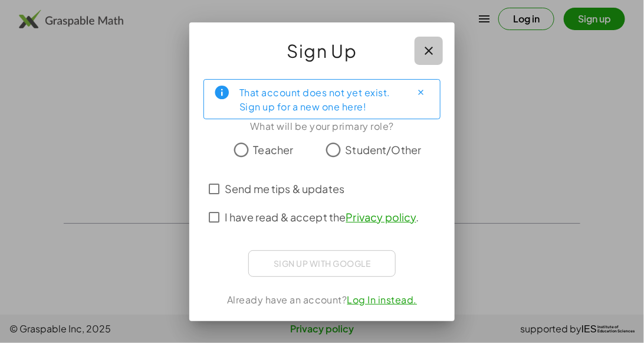  Describe the element at coordinates (381, 217) in the screenshot. I see `a: Privacy policy` at that location.